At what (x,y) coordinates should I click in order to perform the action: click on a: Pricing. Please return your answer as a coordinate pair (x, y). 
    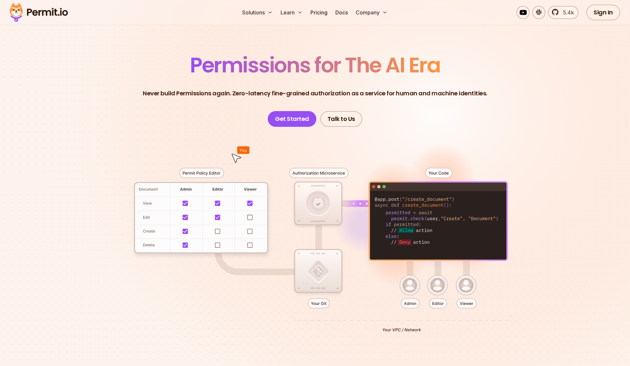
    Looking at the image, I should click on (319, 12).